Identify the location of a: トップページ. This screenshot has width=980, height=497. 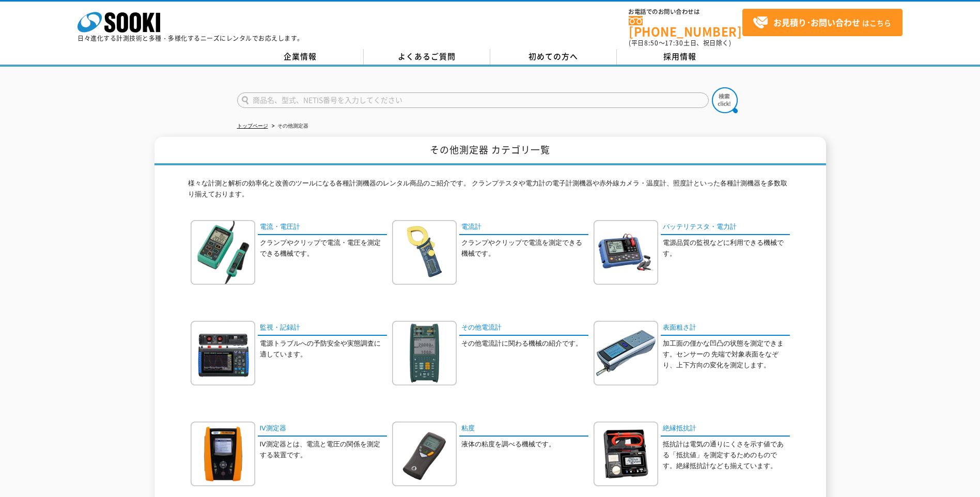
(253, 125).